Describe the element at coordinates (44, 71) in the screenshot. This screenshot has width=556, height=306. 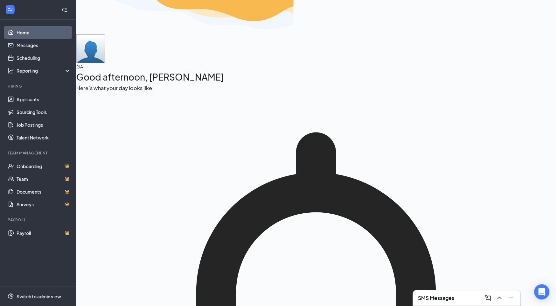
I see `div: Reporting` at that location.